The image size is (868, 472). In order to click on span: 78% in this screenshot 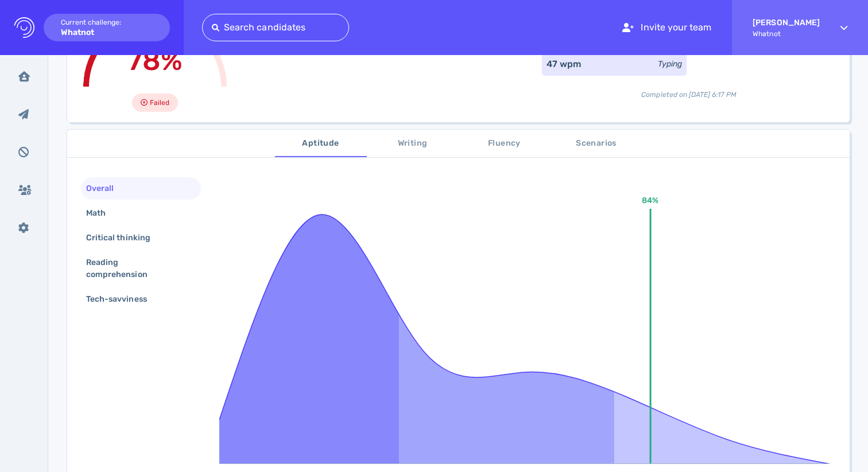, I will do `click(154, 60)`.